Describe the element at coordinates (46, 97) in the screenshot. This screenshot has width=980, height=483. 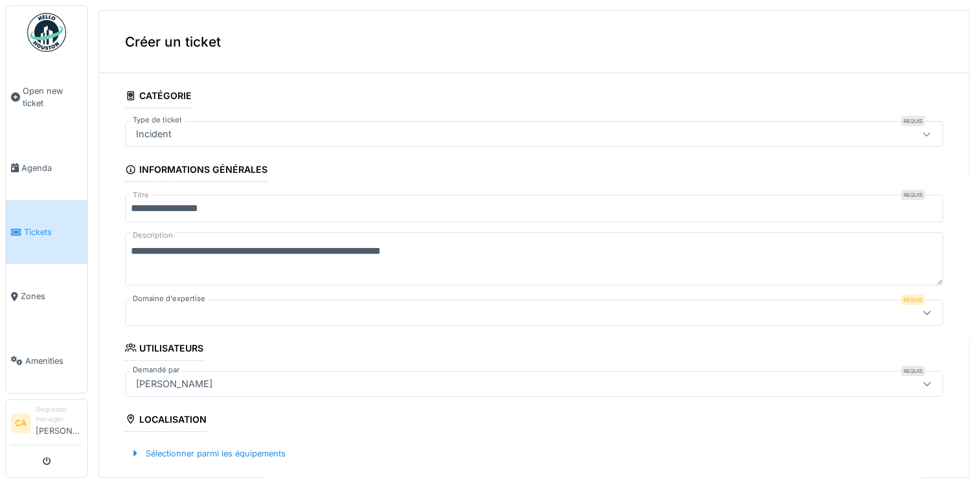
I see `a: Open new ticket` at that location.